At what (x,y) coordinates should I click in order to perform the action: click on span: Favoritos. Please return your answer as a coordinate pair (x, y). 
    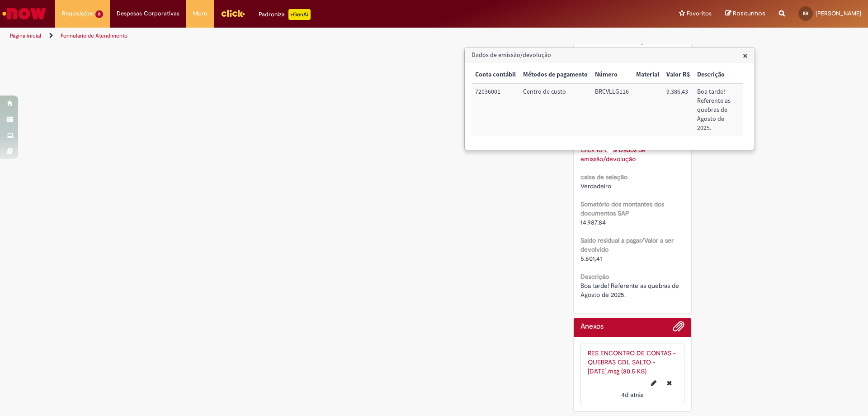
    Looking at the image, I should click on (699, 13).